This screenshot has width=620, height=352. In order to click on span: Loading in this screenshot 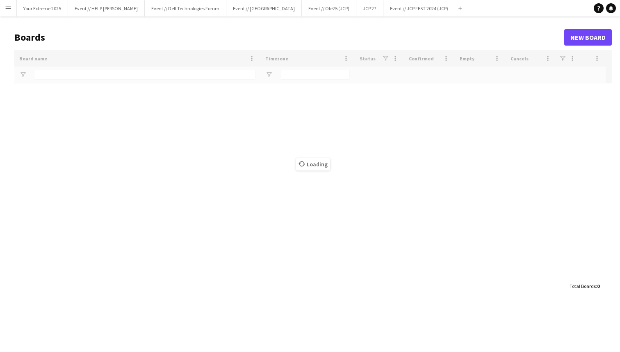, I will do `click(313, 164)`.